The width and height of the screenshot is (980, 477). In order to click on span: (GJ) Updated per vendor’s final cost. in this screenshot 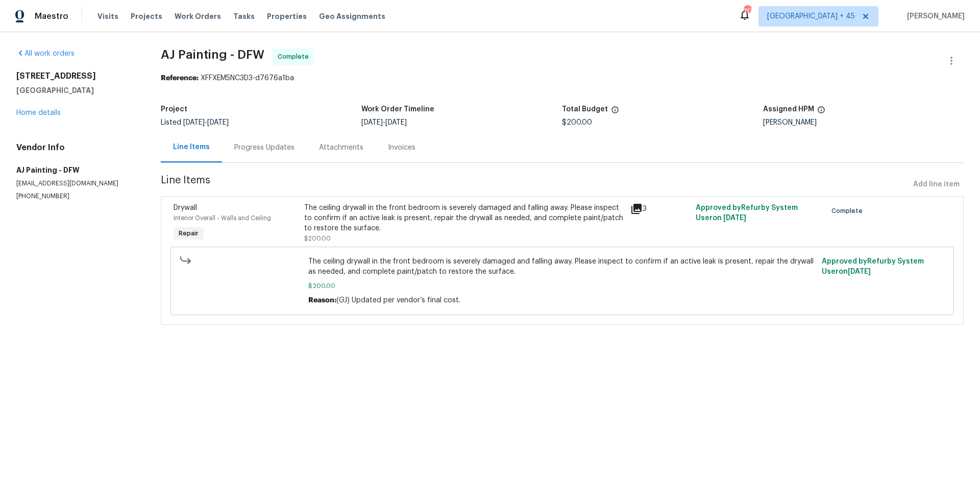, I will do `click(398, 300)`.